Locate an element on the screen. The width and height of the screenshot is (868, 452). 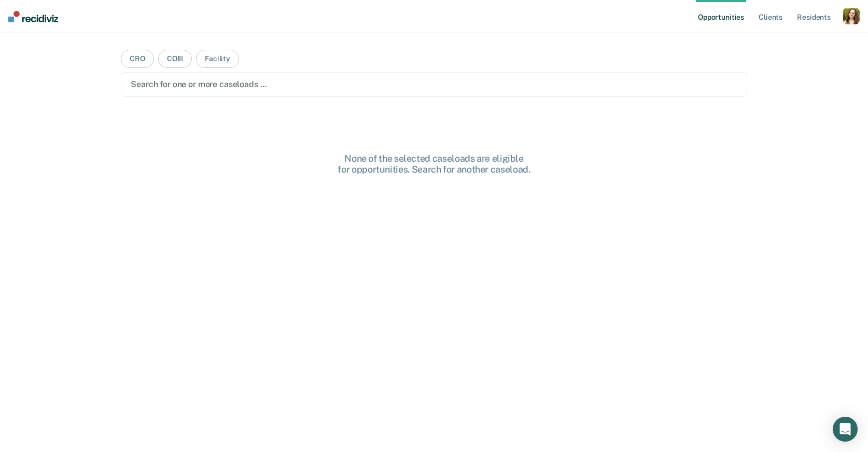
div: None of the selected caseloads are eligible for opportunities. Search for another caseload. is located at coordinates (434, 164).